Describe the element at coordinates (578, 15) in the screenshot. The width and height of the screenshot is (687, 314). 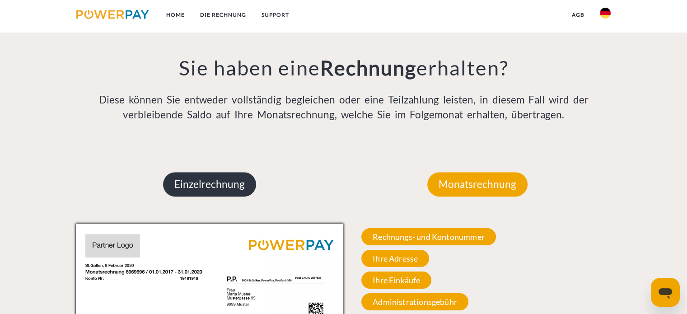
I see `a: agb` at that location.